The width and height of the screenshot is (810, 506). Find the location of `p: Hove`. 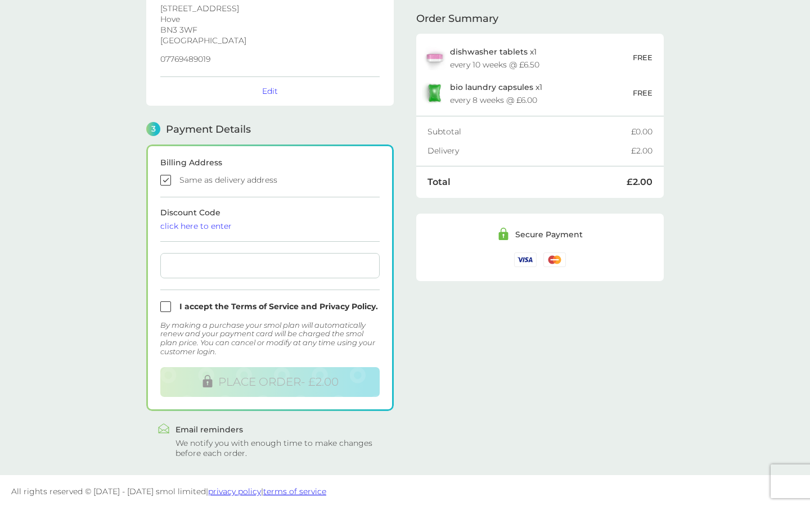

p: Hove is located at coordinates (270, 19).